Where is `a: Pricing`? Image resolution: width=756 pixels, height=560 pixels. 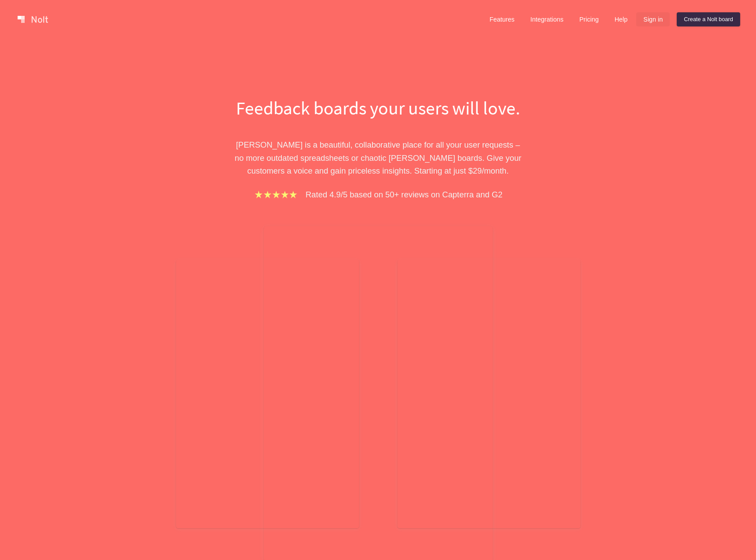 a: Pricing is located at coordinates (589, 19).